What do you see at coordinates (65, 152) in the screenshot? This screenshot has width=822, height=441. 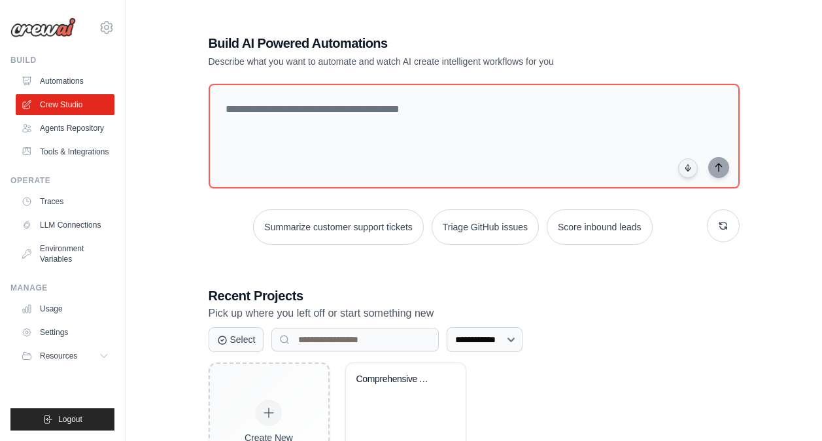 I see `a: Tools & Integrations` at bounding box center [65, 152].